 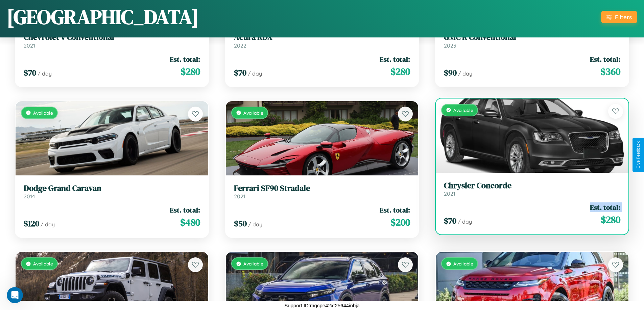 I want to click on span: 2022, so click(x=240, y=46).